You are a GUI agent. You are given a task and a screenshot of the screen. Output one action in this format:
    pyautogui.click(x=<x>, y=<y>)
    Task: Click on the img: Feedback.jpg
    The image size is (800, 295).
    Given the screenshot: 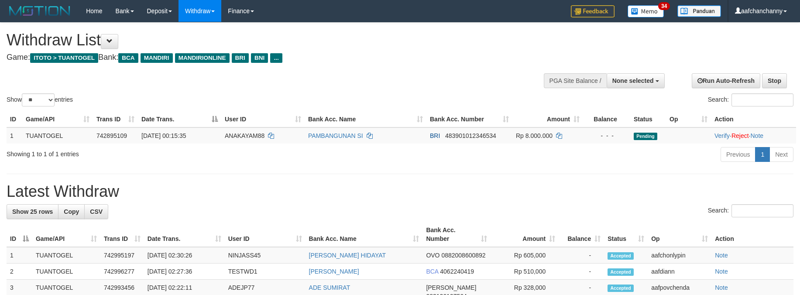 What is the action you would take?
    pyautogui.click(x=592, y=11)
    